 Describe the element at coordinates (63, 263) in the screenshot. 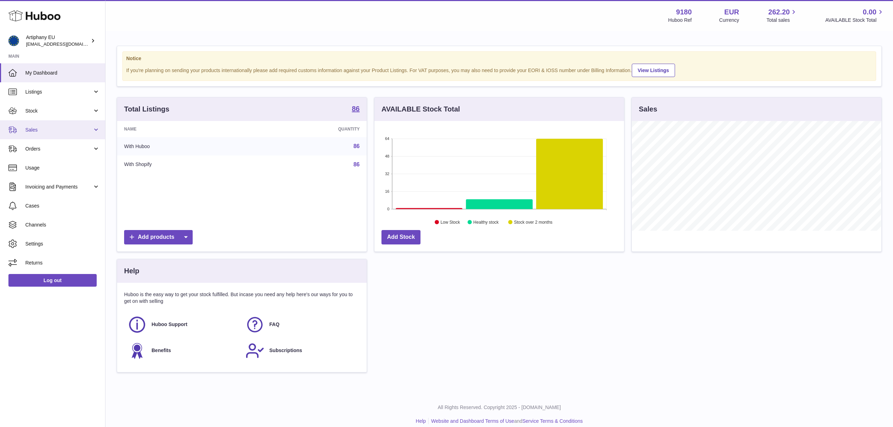

I see `span: Returns` at that location.